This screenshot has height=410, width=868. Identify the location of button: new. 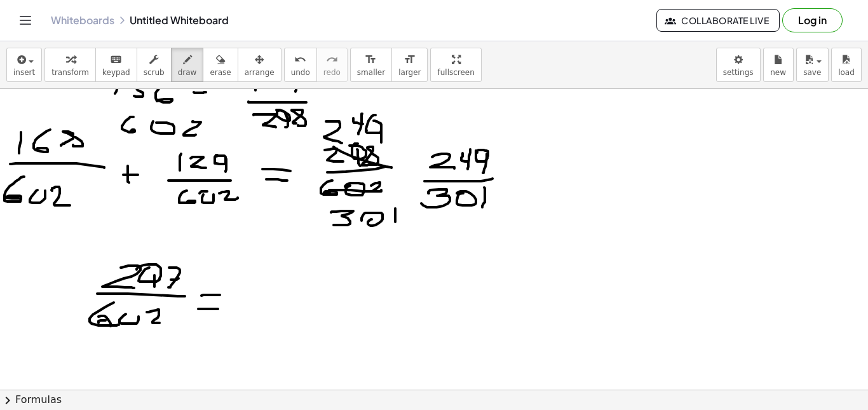
(779, 65).